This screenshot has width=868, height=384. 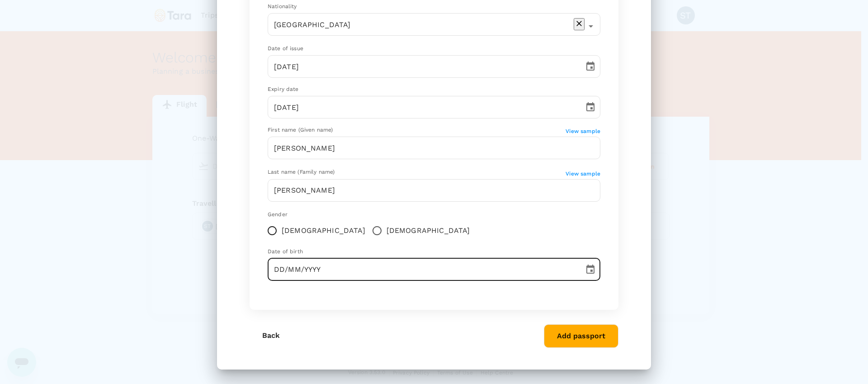 What do you see at coordinates (434, 252) in the screenshot?
I see `div: Date of birth` at bounding box center [434, 252].